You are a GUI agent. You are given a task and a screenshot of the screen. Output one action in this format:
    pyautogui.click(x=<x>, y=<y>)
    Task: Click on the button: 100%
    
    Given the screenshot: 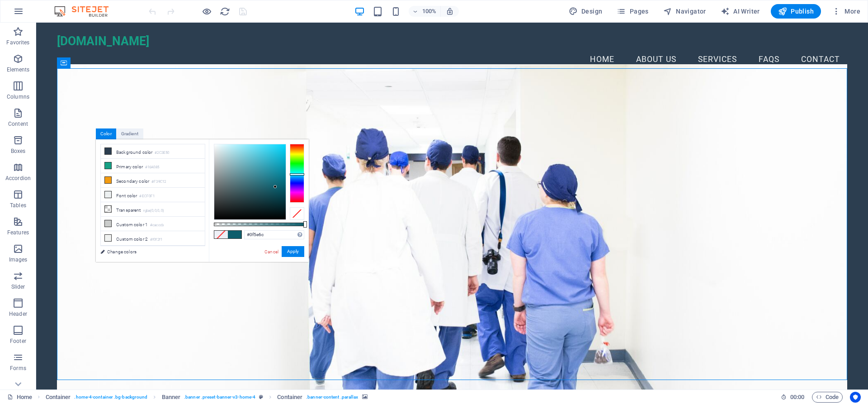 What is the action you would take?
    pyautogui.click(x=424, y=11)
    